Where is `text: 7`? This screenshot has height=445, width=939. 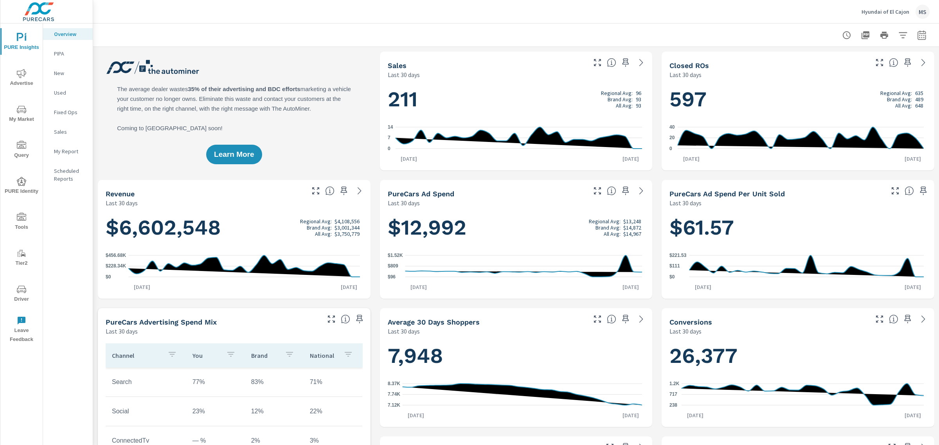
text: 7 is located at coordinates (389, 138).